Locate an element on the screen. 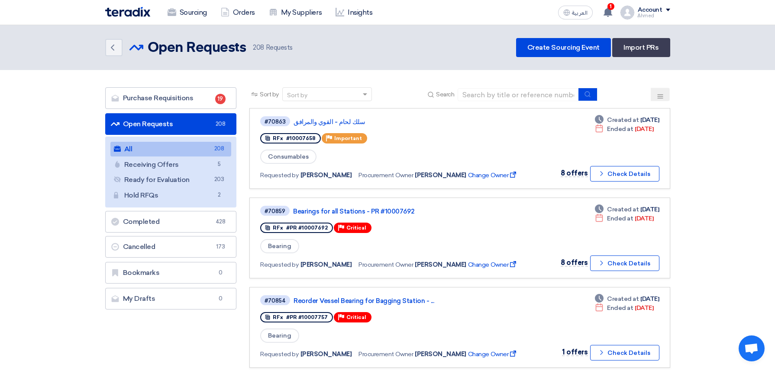 This screenshot has height=370, width=775. span: Sort by is located at coordinates (269, 94).